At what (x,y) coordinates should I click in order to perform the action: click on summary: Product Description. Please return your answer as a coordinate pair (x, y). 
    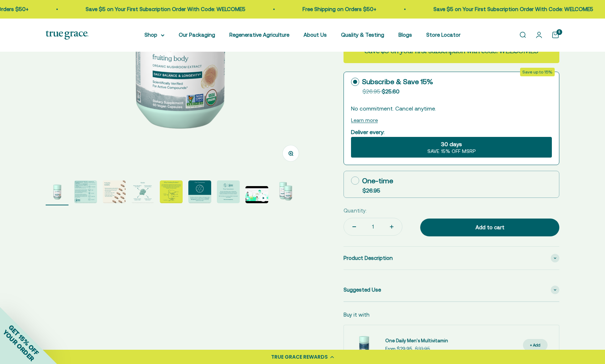
    Looking at the image, I should click on (451, 258).